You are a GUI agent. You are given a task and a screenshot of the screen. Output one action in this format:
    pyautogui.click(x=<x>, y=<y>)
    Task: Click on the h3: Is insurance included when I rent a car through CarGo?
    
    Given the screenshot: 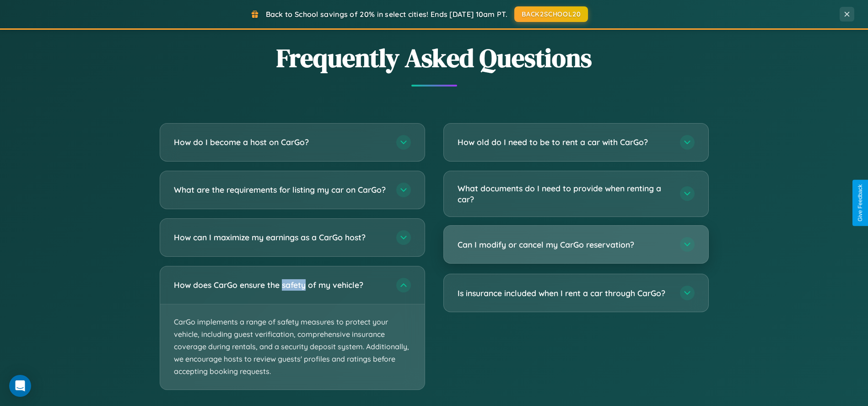 What is the action you would take?
    pyautogui.click(x=564, y=293)
    